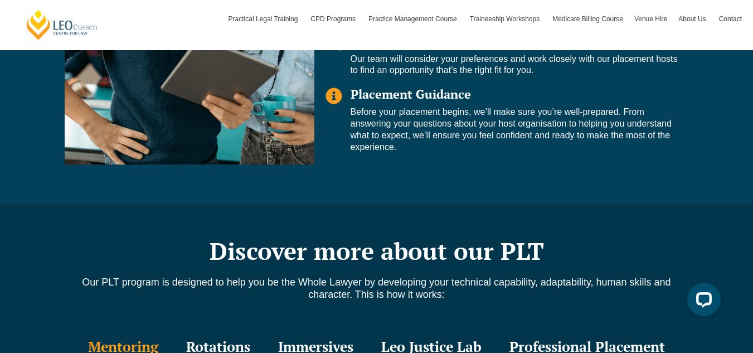 The height and width of the screenshot is (353, 753). What do you see at coordinates (514, 129) in the screenshot?
I see `p: Before your placement begins, we’ll make sure you’re well-prepared. From answering your questions...` at bounding box center [514, 129].